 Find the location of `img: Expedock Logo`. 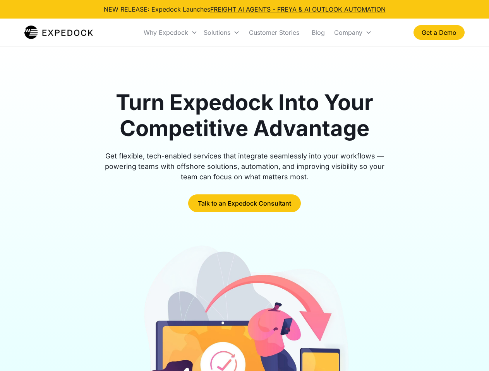

img: Expedock Logo is located at coordinates (58, 32).